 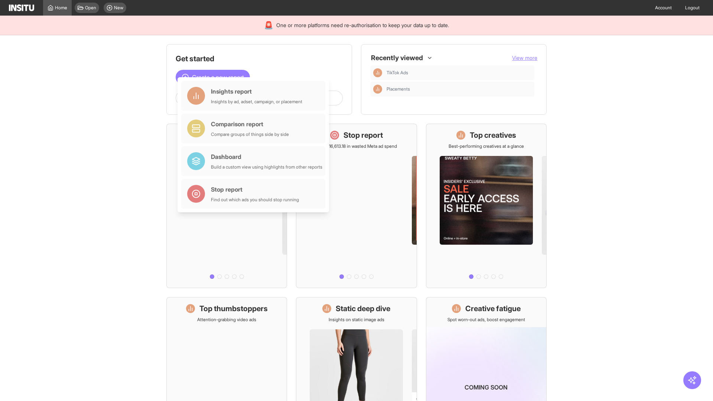 I want to click on div: Stop report, so click(x=255, y=189).